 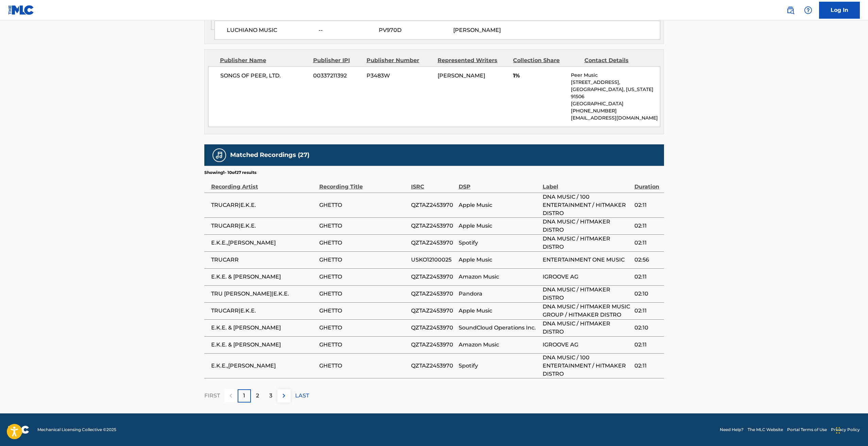 What do you see at coordinates (546, 60) in the screenshot?
I see `div: Collection Share` at bounding box center [546, 60].